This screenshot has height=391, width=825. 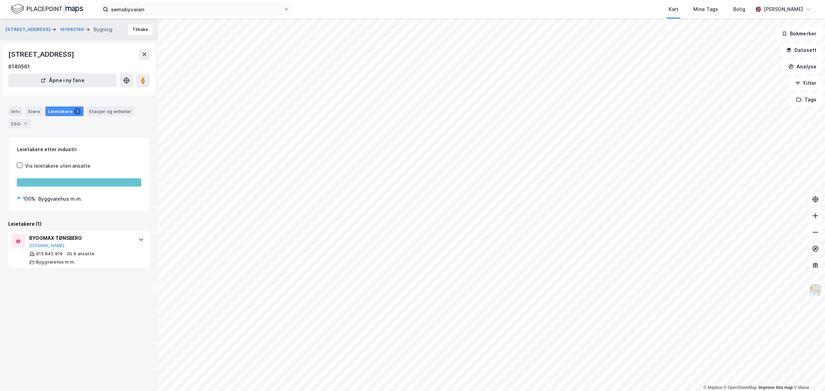 I want to click on button: Analyse, so click(x=802, y=67).